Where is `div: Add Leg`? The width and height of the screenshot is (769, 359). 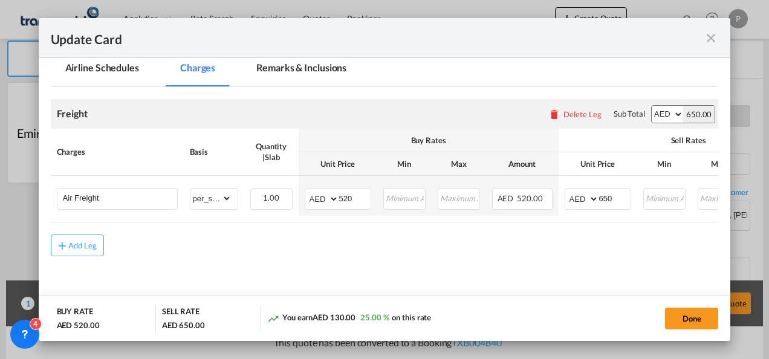 div: Add Leg is located at coordinates (83, 245).